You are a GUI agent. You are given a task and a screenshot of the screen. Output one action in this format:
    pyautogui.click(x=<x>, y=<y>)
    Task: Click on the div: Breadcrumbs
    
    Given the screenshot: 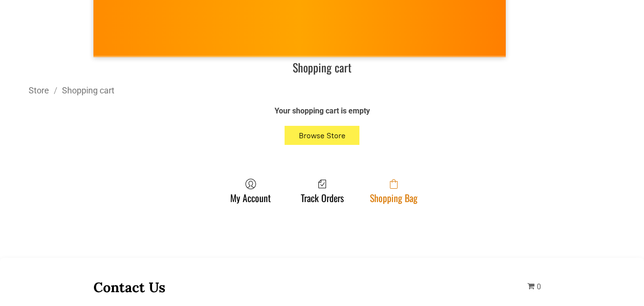 What is the action you would take?
    pyautogui.click(x=322, y=90)
    